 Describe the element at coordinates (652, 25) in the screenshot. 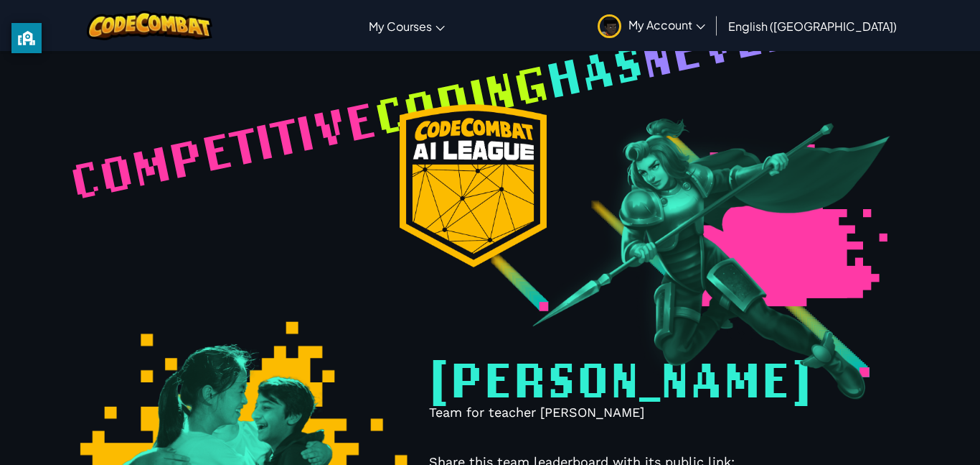

I see `a: My Account` at that location.